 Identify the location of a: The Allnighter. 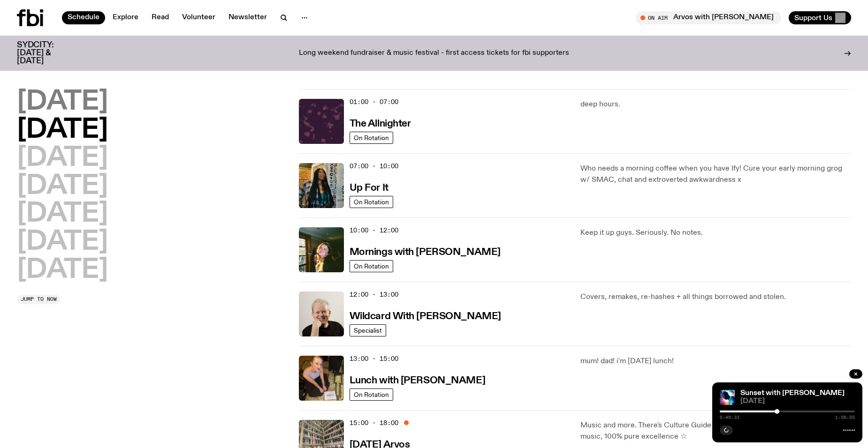
(380, 123).